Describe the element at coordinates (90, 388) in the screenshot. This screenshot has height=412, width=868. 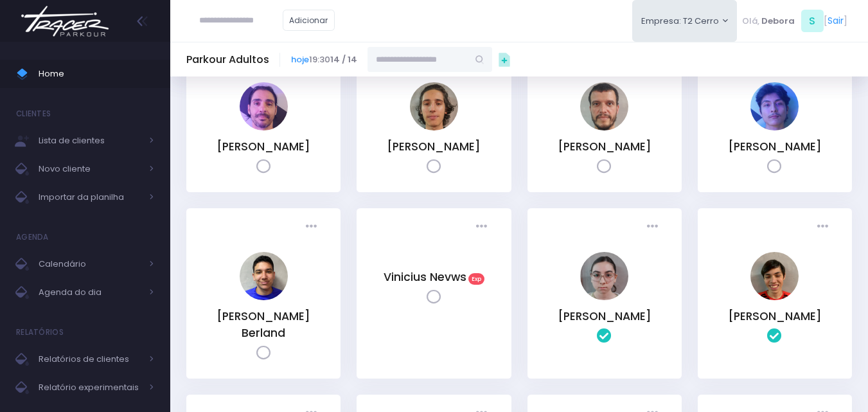
I see `span: Relatório experimentais` at that location.